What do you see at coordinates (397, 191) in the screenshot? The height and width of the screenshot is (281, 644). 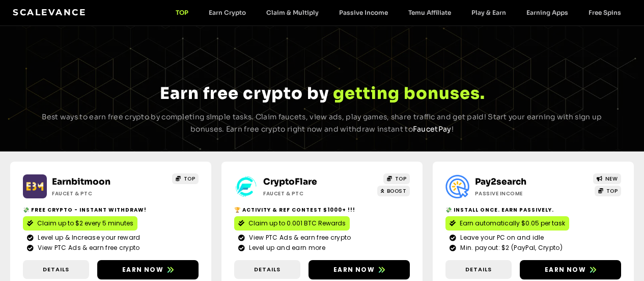 I see `span: BOOST` at bounding box center [397, 191].